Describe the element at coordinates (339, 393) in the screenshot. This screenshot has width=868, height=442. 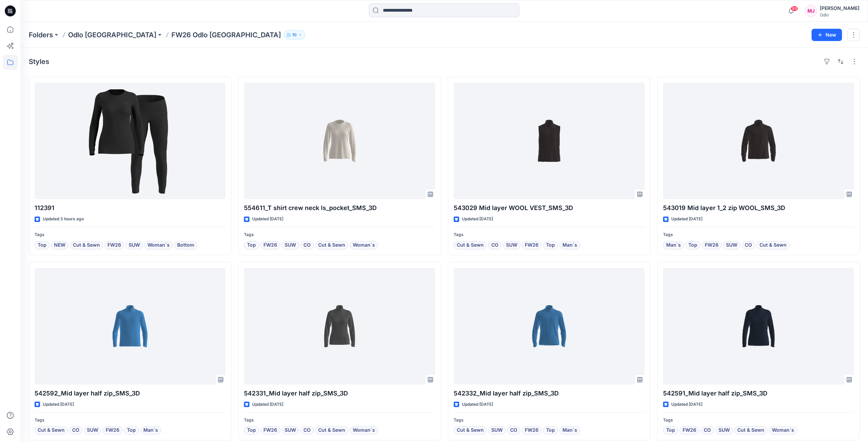
I see `p: 542331_Mid layer half zip_SMS_3D` at that location.